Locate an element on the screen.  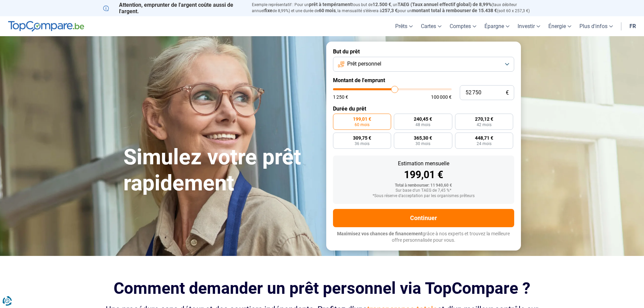
h2: Comment demander un prêt personnel via TopCompare ? is located at coordinates (322, 288).